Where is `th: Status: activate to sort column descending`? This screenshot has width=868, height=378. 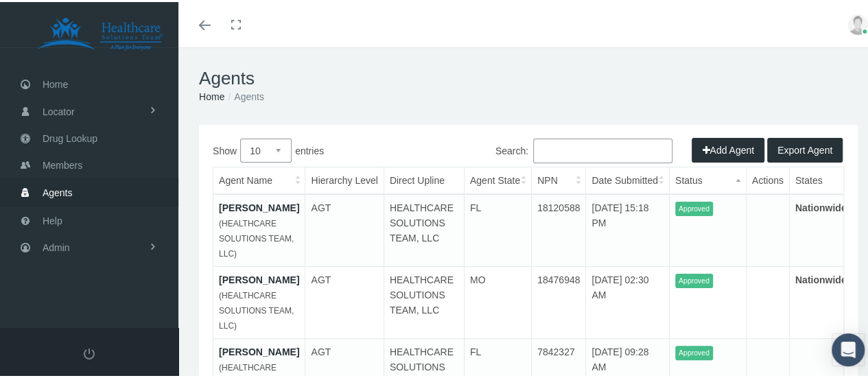
th: Status: activate to sort column descending is located at coordinates (707, 179).